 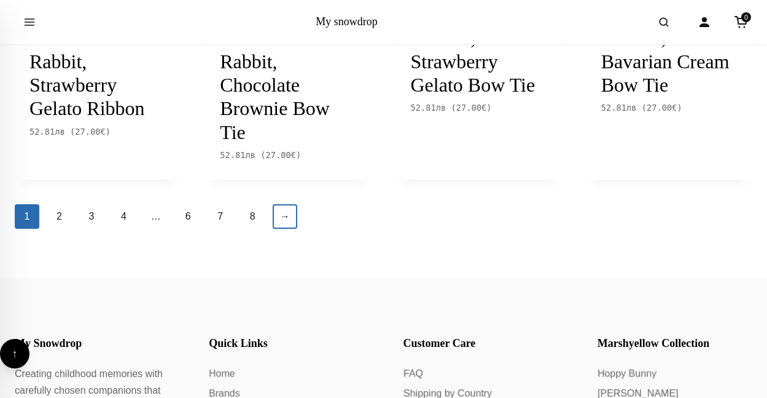 I want to click on button: Open search, so click(x=664, y=22).